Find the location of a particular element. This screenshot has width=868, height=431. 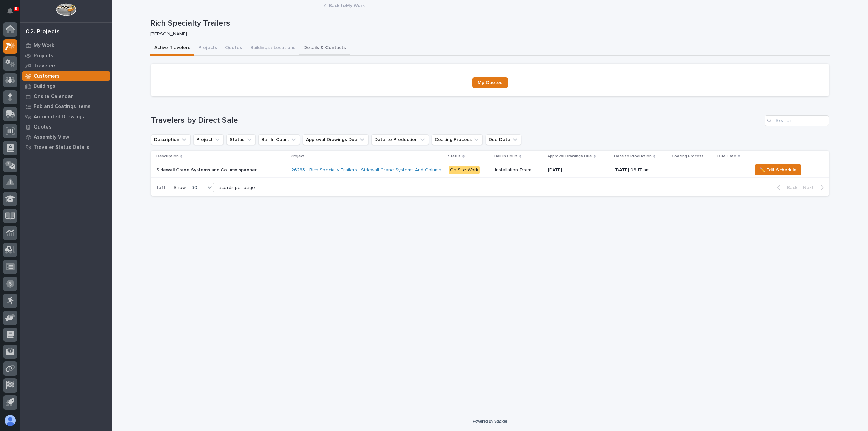

a: Buildings is located at coordinates (66, 86).